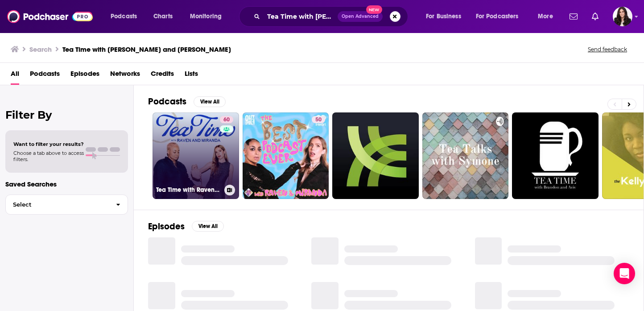  Describe the element at coordinates (85, 76) in the screenshot. I see `a: Episodes` at that location.